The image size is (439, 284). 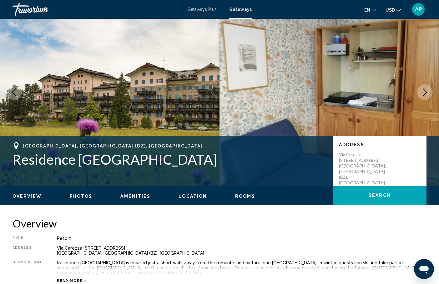 What do you see at coordinates (27, 196) in the screenshot?
I see `span: Overview` at bounding box center [27, 196].